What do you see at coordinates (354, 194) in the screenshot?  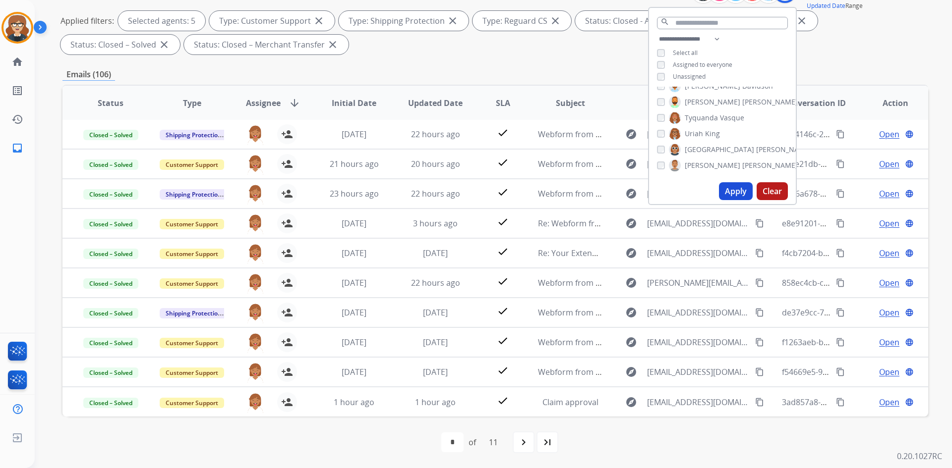 I see `span: 23 hours ago` at bounding box center [354, 194].